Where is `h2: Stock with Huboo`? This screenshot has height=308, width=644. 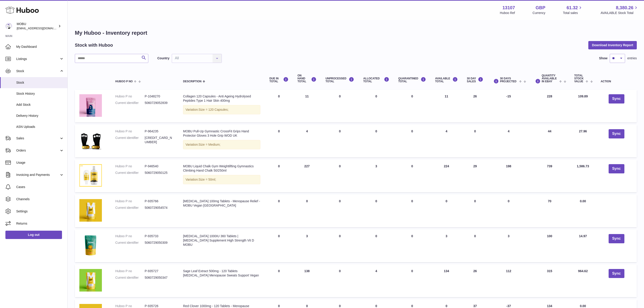 h2: Stock with Huboo is located at coordinates (94, 45).